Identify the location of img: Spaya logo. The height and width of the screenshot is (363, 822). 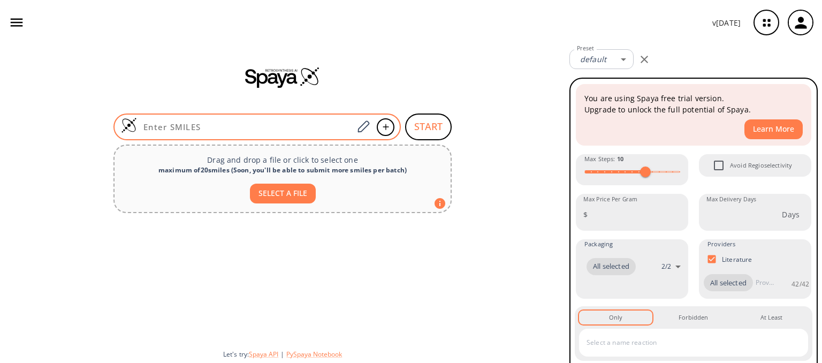
(283, 77).